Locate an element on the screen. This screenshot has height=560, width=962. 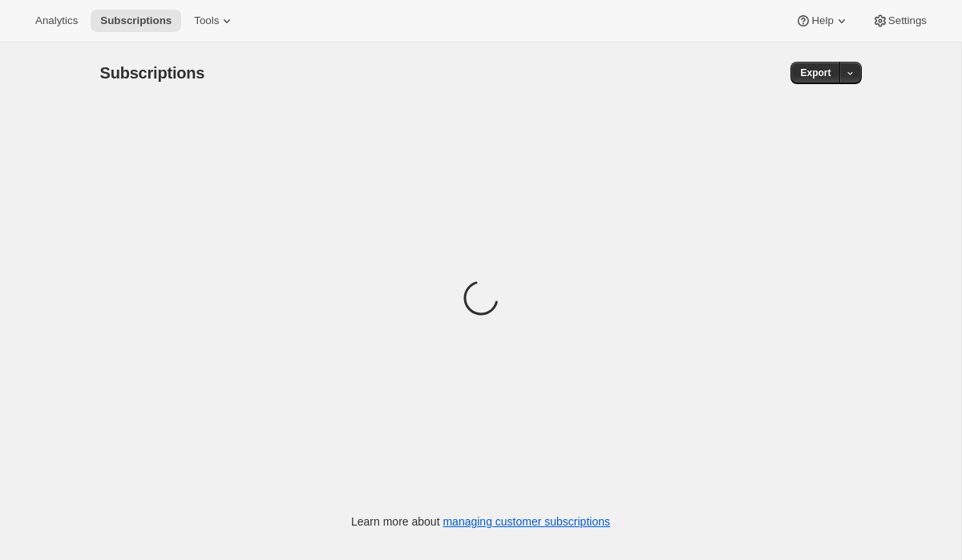
button: Export is located at coordinates (816, 73).